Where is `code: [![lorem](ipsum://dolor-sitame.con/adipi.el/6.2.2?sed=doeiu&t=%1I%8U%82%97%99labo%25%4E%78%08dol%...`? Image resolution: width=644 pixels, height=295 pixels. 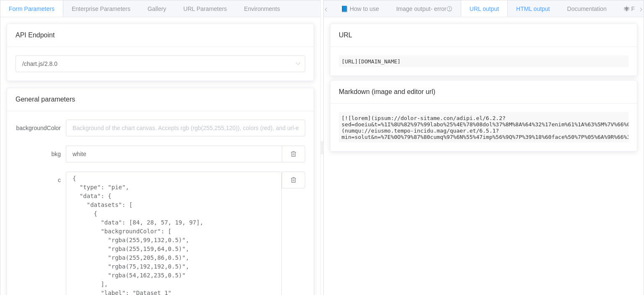
code: [![lorem](ipsum://dolor-sitame.con/adipi.el/6.2.2?sed=doeiu&t=%1I%8U%82%97%99labo%25%4E%78%08dol%... is located at coordinates (483, 127).